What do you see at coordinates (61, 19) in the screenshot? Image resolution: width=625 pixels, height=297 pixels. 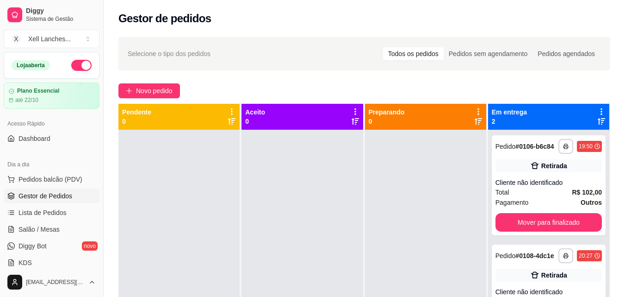 I see `span: Sistema de Gestão` at bounding box center [61, 19].